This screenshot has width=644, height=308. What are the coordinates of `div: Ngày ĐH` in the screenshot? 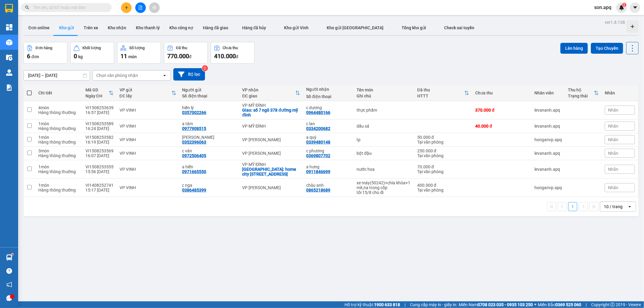 It's located at (97, 96).